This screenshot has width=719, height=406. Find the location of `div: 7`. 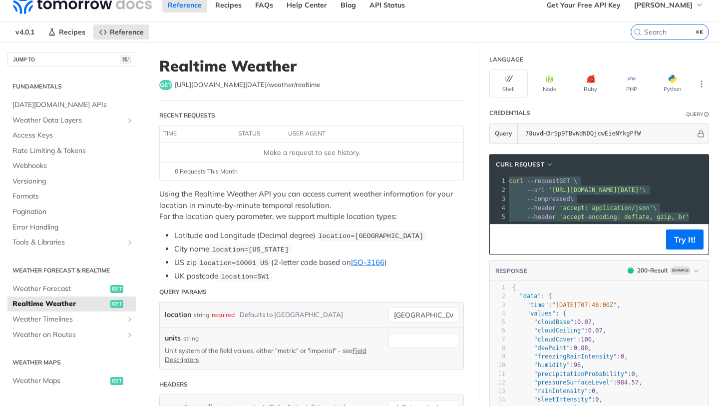

div: 7 is located at coordinates (498, 339).